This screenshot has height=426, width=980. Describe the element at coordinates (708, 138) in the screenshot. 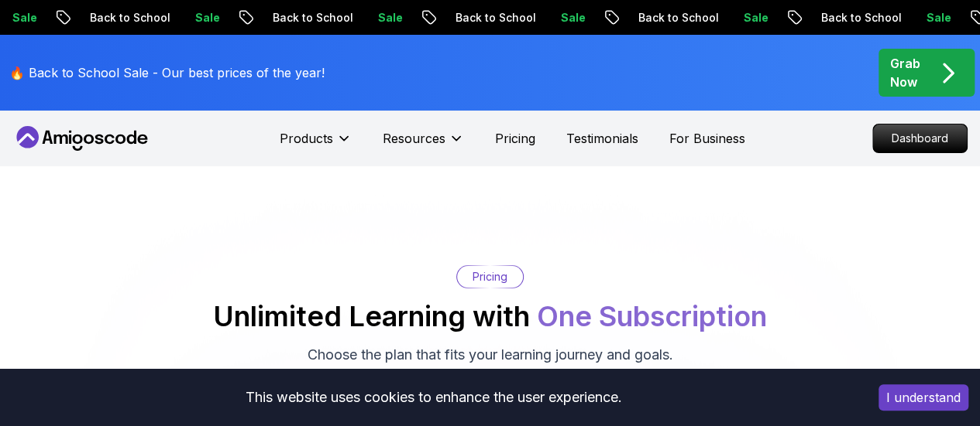

I see `a: For Business` at that location.